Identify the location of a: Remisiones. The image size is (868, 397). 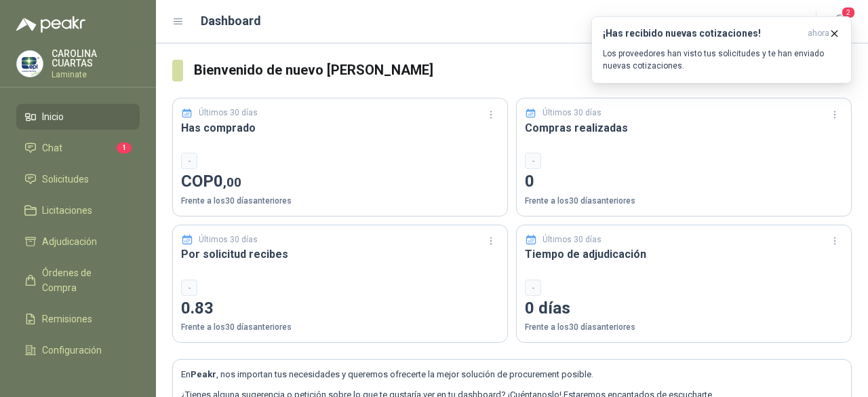
(78, 319).